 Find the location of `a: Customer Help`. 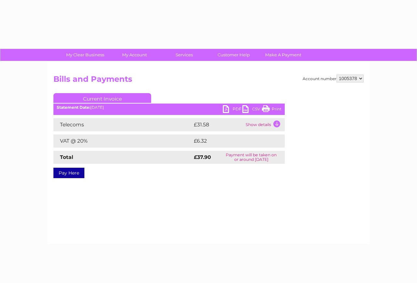

a: Customer Help is located at coordinates (233, 55).